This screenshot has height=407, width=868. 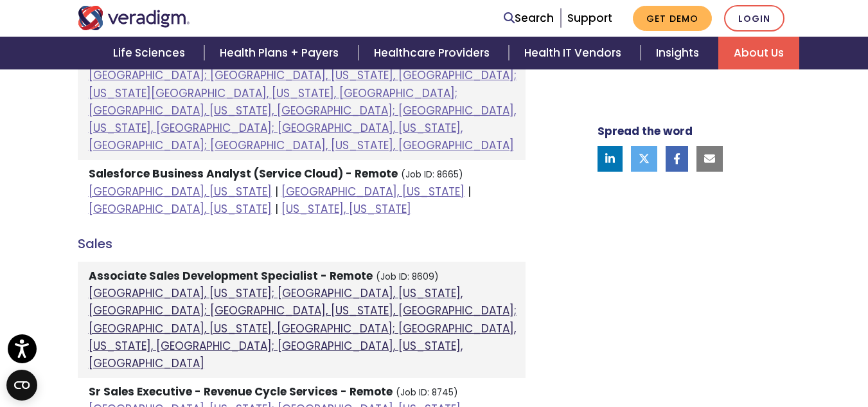 I want to click on a: Veradigm logo, so click(x=134, y=18).